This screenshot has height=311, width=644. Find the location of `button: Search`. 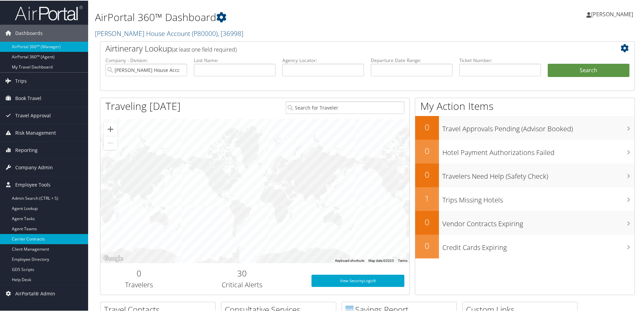

button: Search is located at coordinates (589, 70).